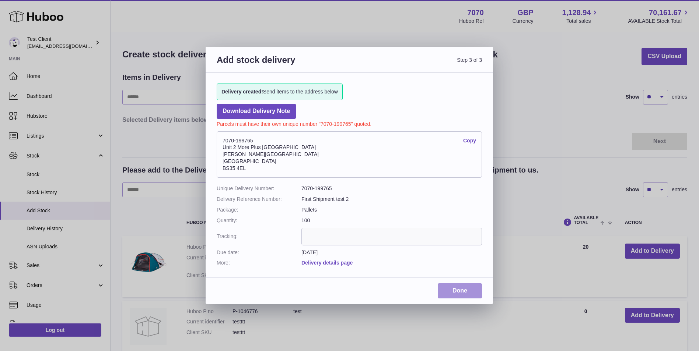  I want to click on p: Parcels must have their own unique number "7070-199765" quoted., so click(349, 123).